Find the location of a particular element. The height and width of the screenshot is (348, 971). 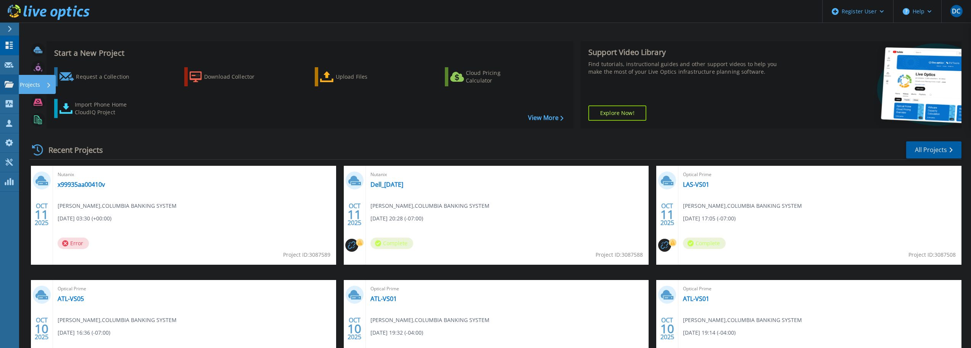

a: Upload Files is located at coordinates (357, 77).